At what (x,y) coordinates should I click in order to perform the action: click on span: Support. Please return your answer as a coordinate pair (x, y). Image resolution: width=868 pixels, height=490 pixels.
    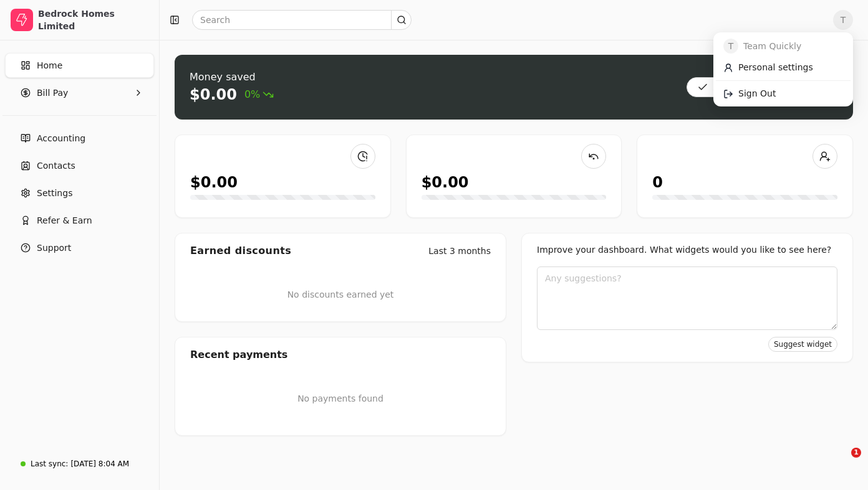
    Looking at the image, I should click on (54, 248).